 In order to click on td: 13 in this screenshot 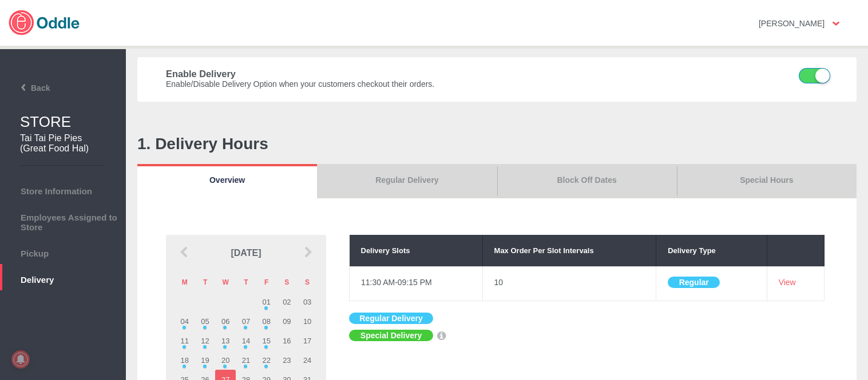, I will do `click(225, 341)`.